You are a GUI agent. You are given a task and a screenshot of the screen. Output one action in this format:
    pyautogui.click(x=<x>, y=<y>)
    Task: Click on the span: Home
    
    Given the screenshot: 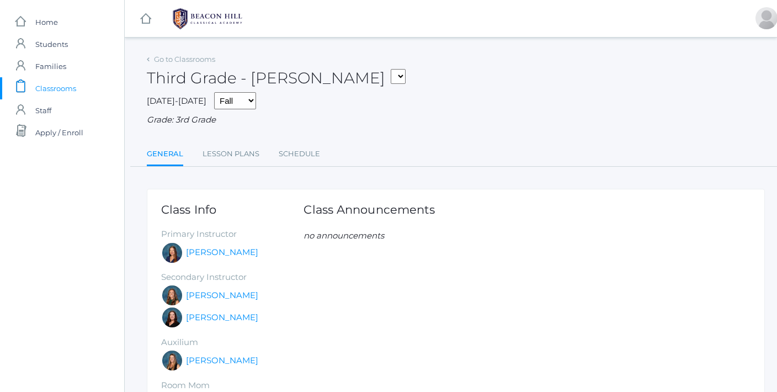 What is the action you would take?
    pyautogui.click(x=46, y=22)
    